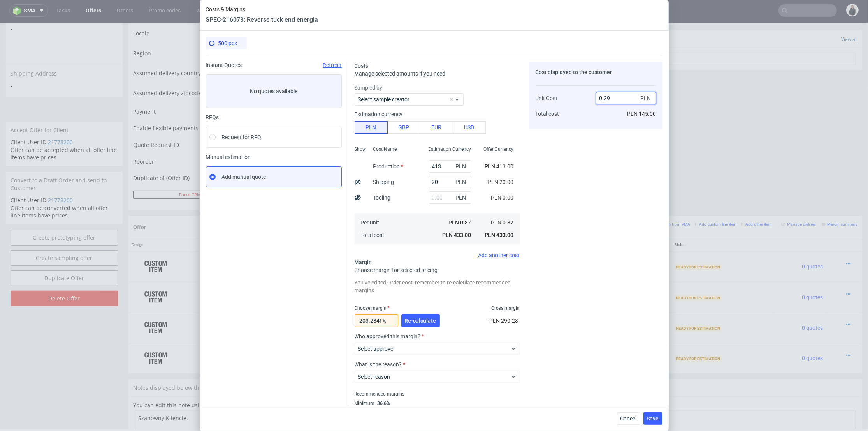 The image size is (868, 431). What do you see at coordinates (666, 201) in the screenshot?
I see `small: Add line item from VMA` at bounding box center [666, 201].